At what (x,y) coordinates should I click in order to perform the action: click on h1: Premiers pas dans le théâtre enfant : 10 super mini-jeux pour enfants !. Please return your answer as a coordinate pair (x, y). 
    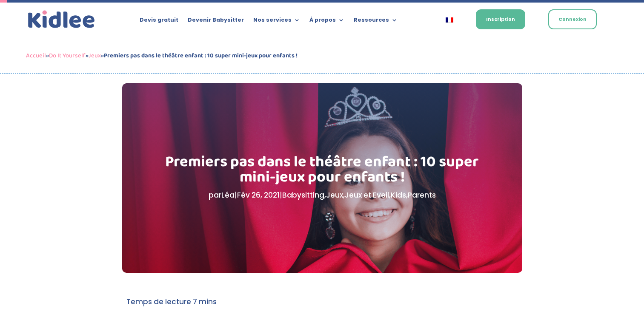
    Looking at the image, I should click on (322, 172).